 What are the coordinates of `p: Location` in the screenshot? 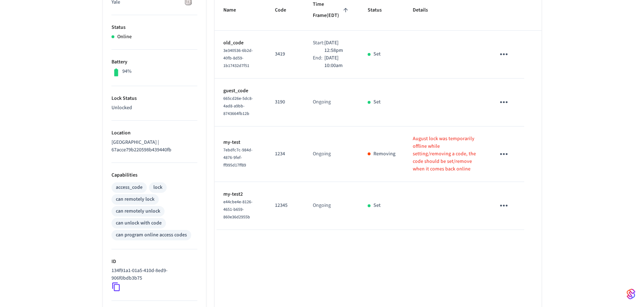 It's located at (154, 133).